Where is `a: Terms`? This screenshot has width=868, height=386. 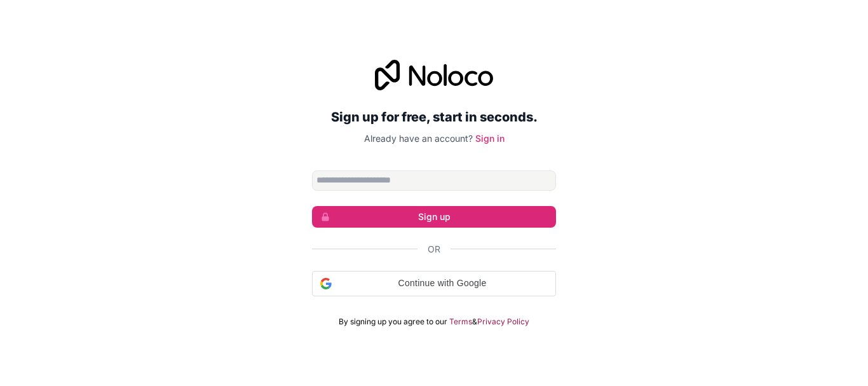
a: Terms is located at coordinates (461, 321).